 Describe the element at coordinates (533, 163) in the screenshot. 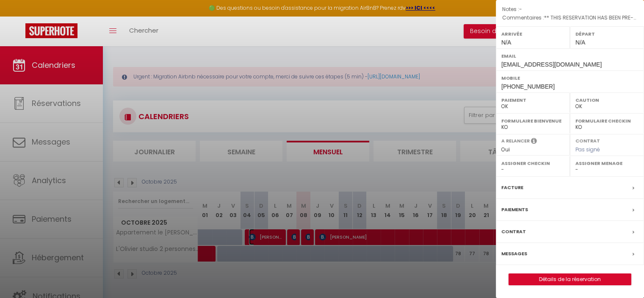

I see `label: Assigner Checkin` at that location.